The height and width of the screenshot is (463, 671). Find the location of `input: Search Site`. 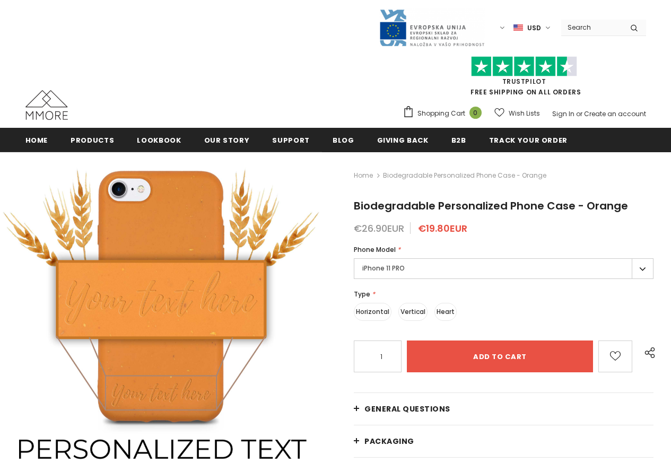

input: Search Site is located at coordinates (592, 27).